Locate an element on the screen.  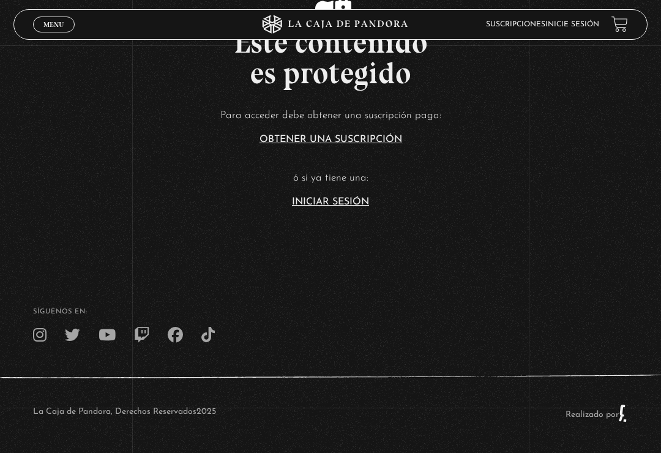
p: La Caja de Pandora, Derechos Reservados 2025 is located at coordinates (124, 413).